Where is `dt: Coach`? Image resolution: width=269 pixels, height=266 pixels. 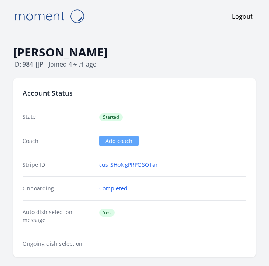
dt: Coach is located at coordinates (58, 141).